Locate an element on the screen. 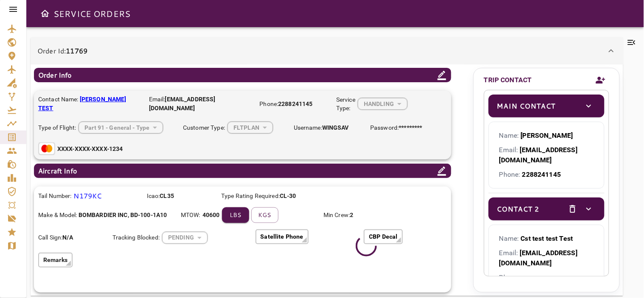 The image size is (644, 298). p: Order Id: is located at coordinates (62, 51).